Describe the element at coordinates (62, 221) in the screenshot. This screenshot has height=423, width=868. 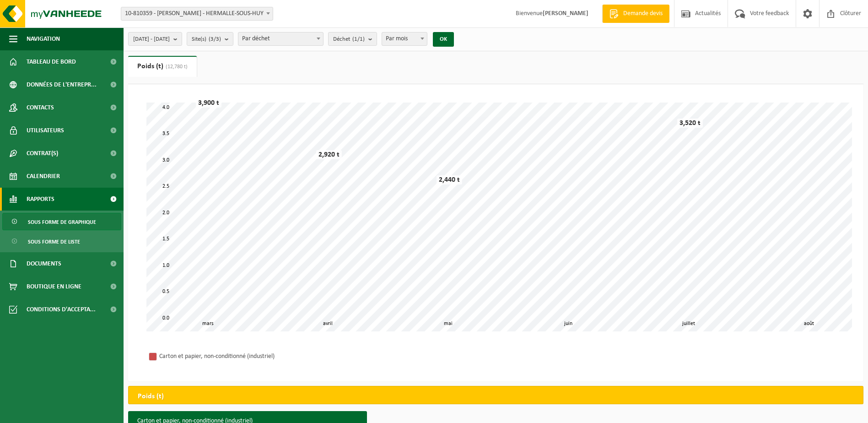
I see `a: Sous forme de graphique` at that location.